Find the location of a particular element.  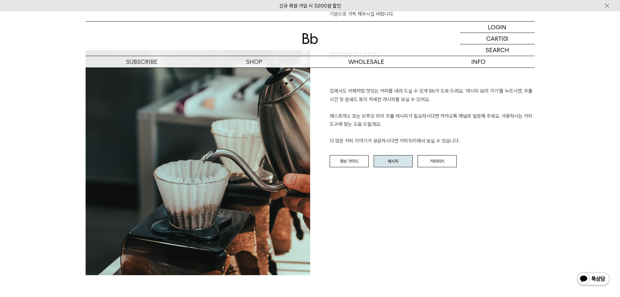

p: 집에서도 카페처럼 맛있는 커피를 내려 드실 ﻿수 있게 Bb가 도와 드려요. '레시피 보러 가기'를 누르시면, 추출 시간 및 분쇄도 등의 자세한 레시피를 보실 수 있어요. 에스... is located at coordinates (433, 116).